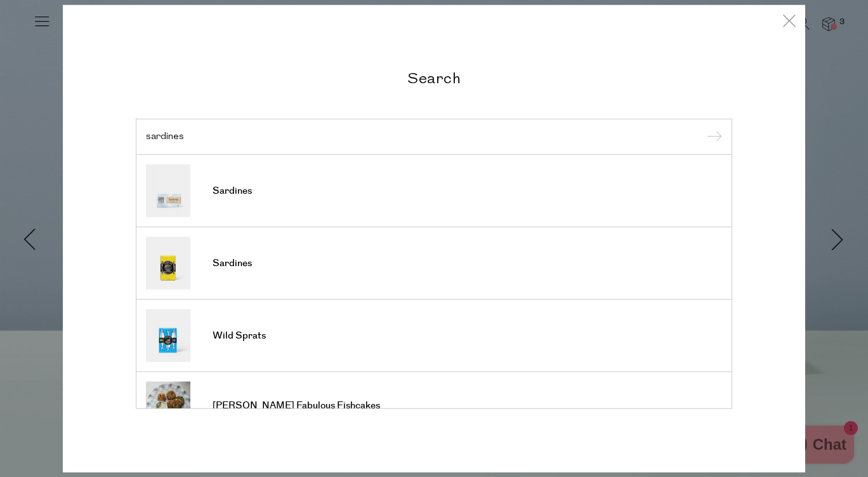 Image resolution: width=868 pixels, height=477 pixels. Describe the element at coordinates (434, 335) in the screenshot. I see `a: Wild Sprats` at that location.